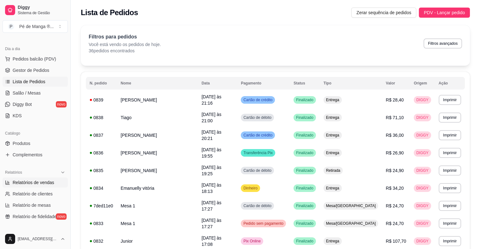 This screenshot has width=480, height=249. Describe the element at coordinates (157, 188) in the screenshot. I see `td: Emanuelly vitória` at that location.